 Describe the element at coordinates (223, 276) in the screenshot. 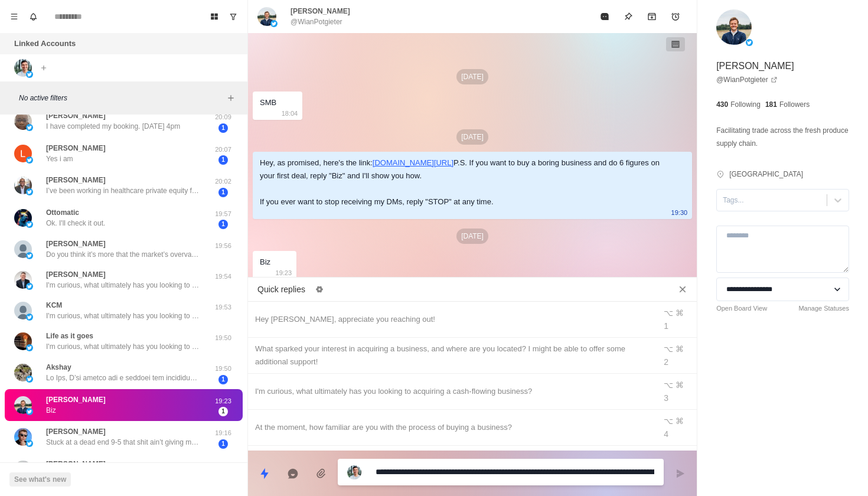

I see `p: 19:54` at that location.